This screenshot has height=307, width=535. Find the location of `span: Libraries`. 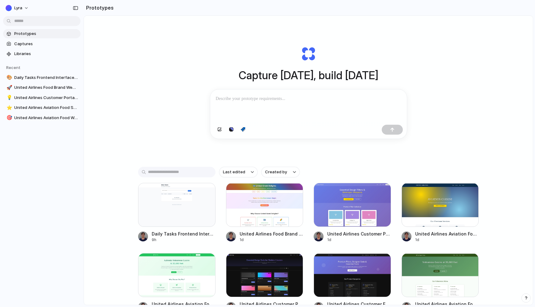

span: Libraries is located at coordinates (46, 54).